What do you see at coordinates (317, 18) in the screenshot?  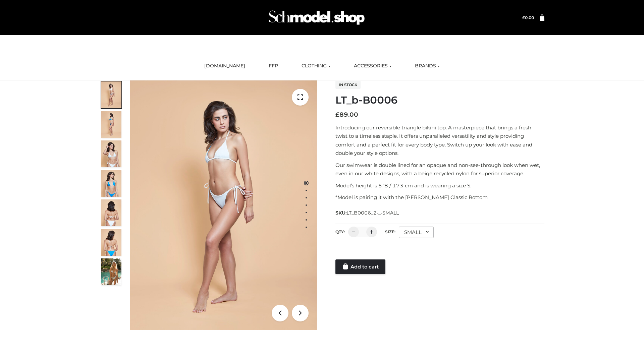 I see `img: Schmodel Admin 964` at bounding box center [317, 18].